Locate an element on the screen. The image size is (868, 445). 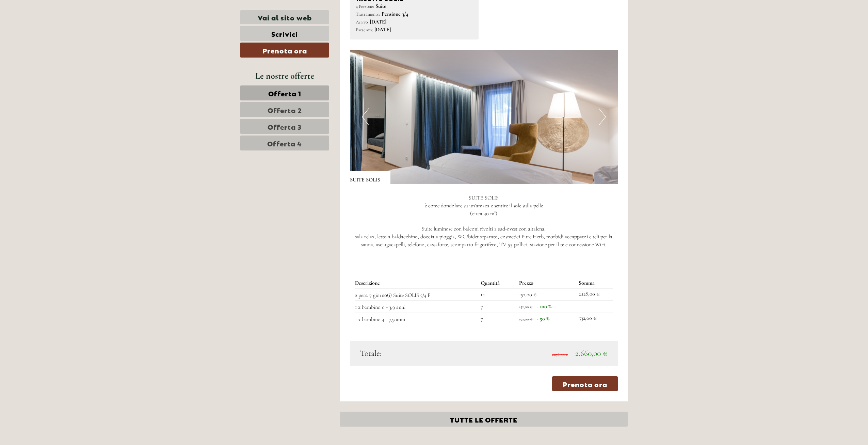
span: 4.256,00 € is located at coordinates (560, 354).